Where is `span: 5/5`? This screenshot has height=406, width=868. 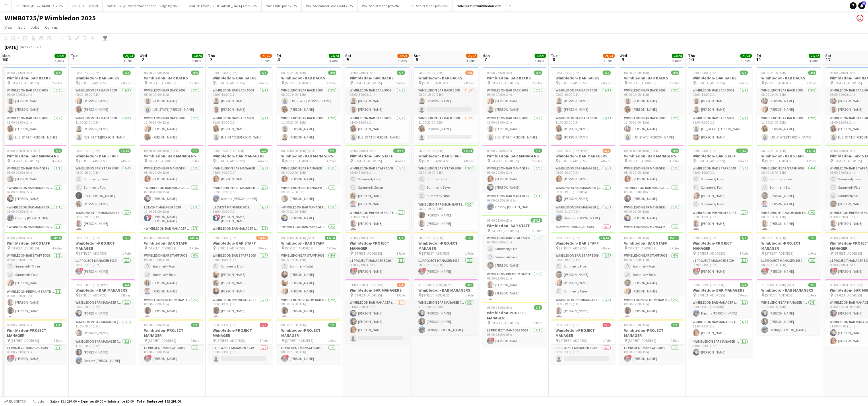 span: 5/5 is located at coordinates (333, 150).